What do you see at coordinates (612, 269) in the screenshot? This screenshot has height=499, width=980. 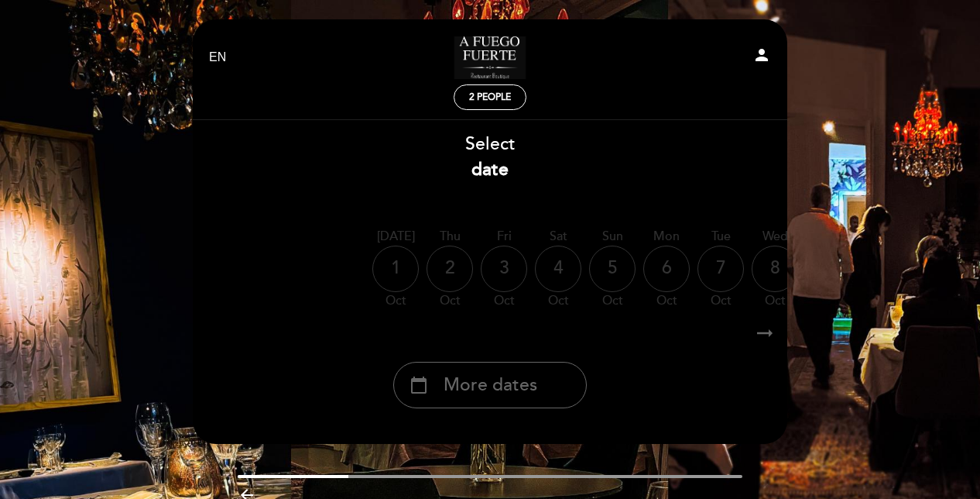 I see `div: 5` at bounding box center [612, 269].